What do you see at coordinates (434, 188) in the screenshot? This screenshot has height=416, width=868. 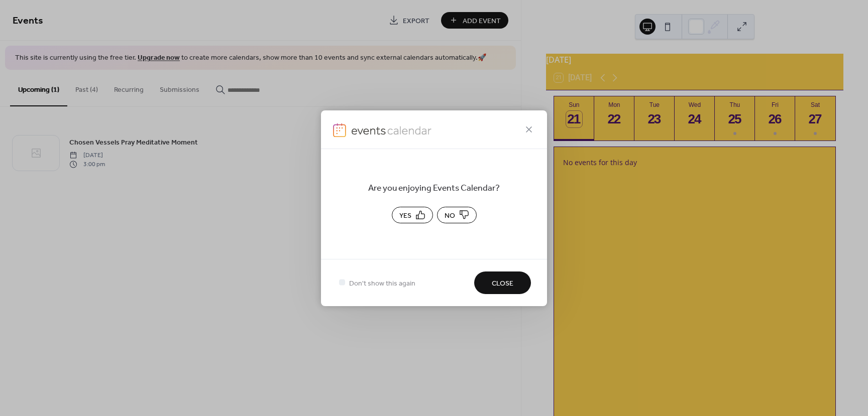 I see `span: Are you enjoying Events Calendar?` at bounding box center [434, 188].